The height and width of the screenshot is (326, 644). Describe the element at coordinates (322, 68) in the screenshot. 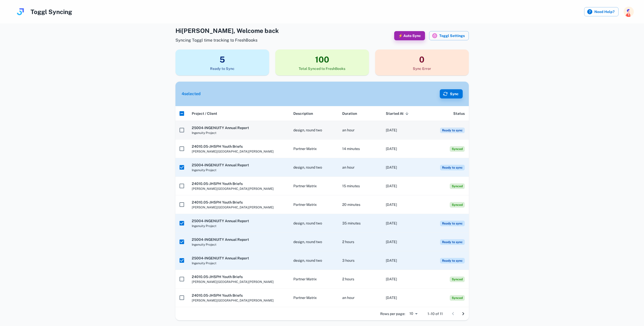

I see `h6: Total Synced to FreshBooks` at that location.